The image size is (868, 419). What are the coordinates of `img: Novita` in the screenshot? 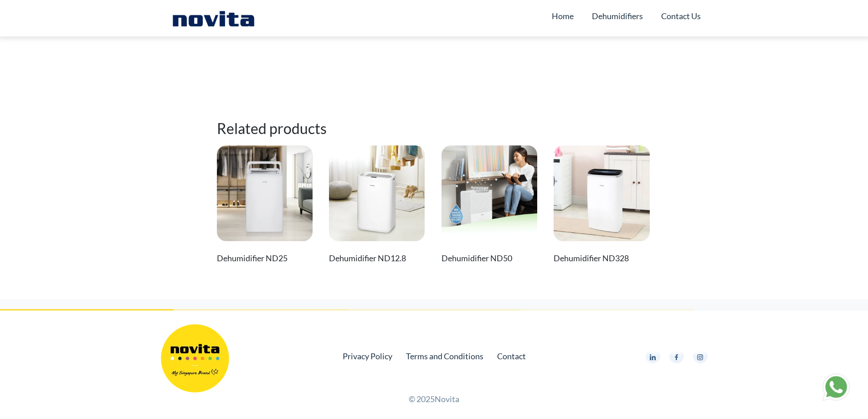 It's located at (213, 18).